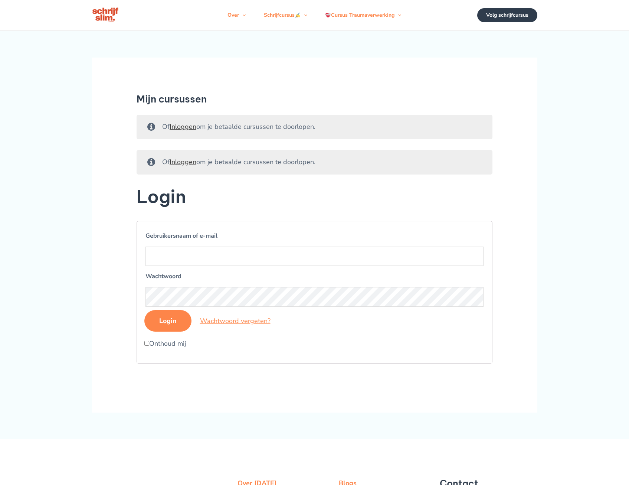 Image resolution: width=629 pixels, height=485 pixels. I want to click on h2: Login, so click(315, 197).